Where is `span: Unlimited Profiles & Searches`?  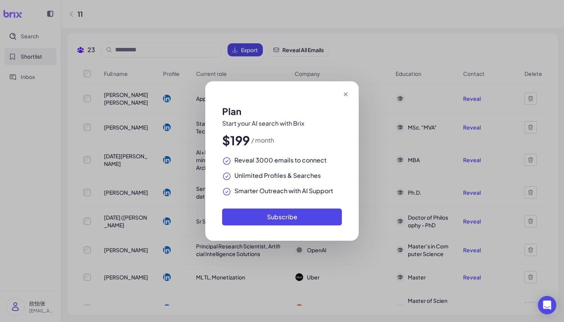 span: Unlimited Profiles & Searches is located at coordinates (278, 176).